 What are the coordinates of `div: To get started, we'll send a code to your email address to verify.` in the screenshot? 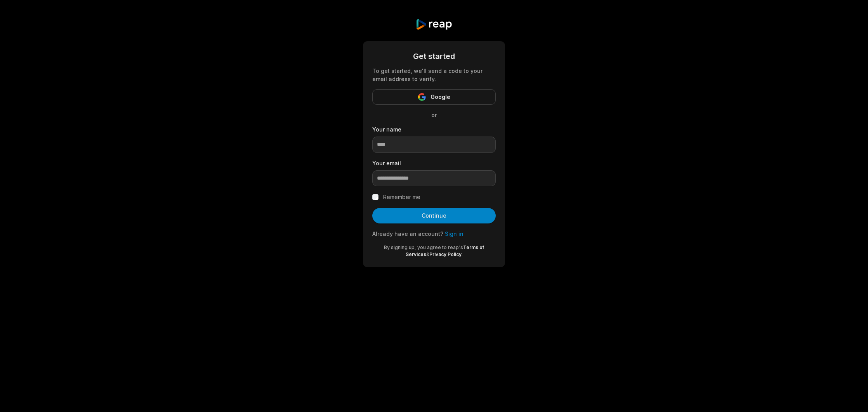 It's located at (434, 75).